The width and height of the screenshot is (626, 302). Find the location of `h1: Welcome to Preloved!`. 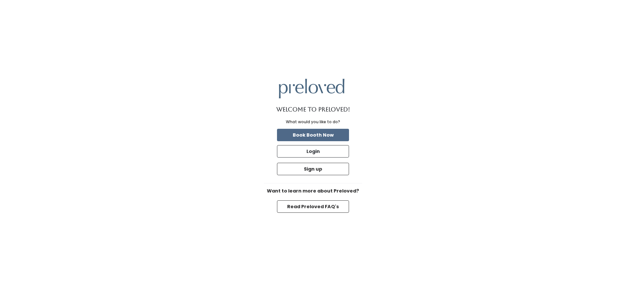

h1: Welcome to Preloved! is located at coordinates (313, 110).